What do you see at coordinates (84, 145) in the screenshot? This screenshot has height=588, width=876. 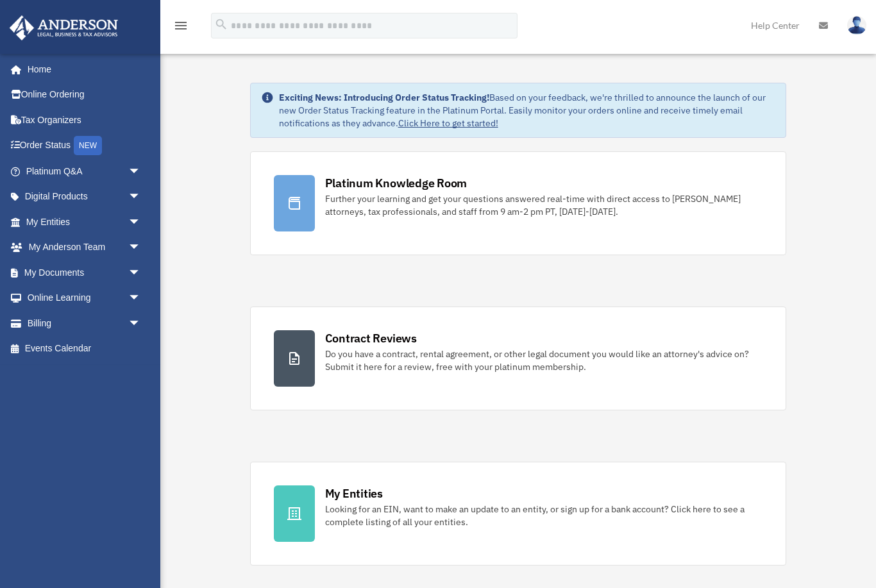 I see `a: Order StatusNEW` at bounding box center [84, 145].